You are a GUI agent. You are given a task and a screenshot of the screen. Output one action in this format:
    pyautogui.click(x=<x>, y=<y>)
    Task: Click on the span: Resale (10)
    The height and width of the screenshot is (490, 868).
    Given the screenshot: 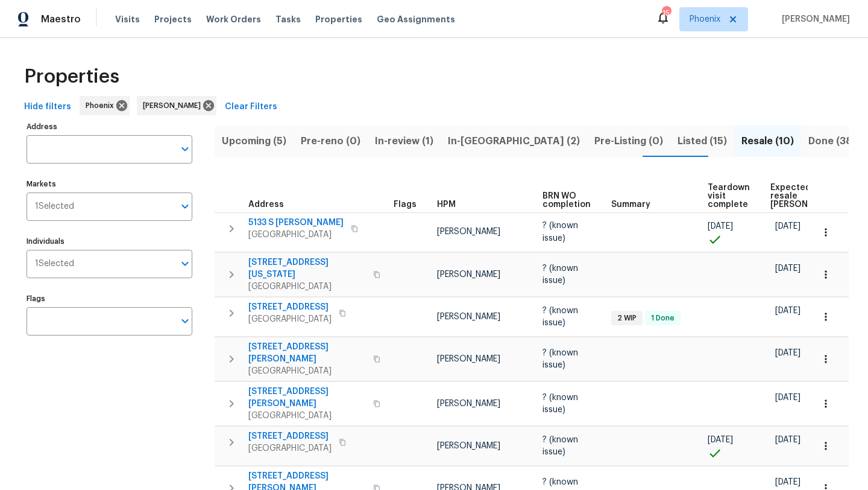 What is the action you would take?
    pyautogui.click(x=768, y=141)
    